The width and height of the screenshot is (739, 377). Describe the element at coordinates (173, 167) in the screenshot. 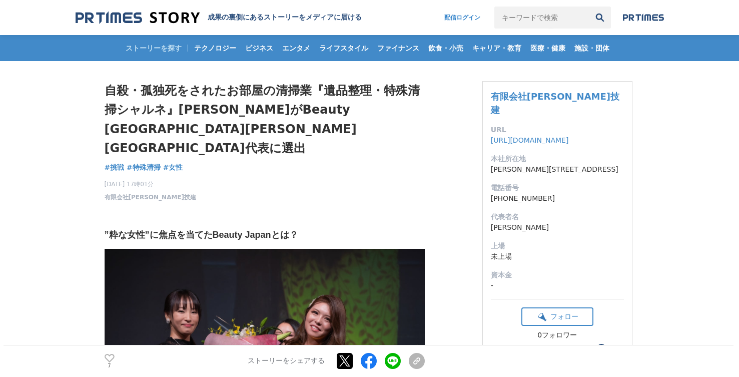

I see `span: #女性` at that location.